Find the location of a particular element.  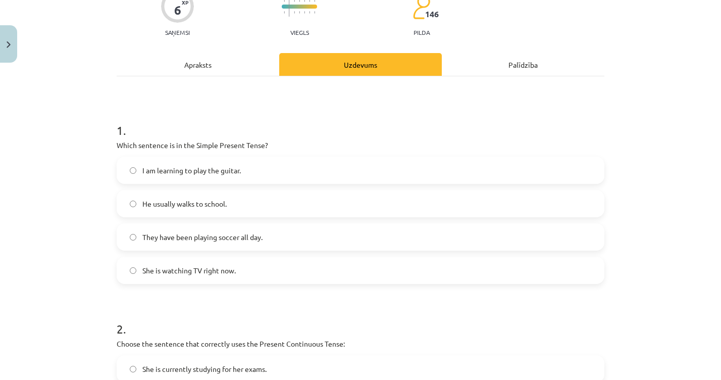

div: Uzdevums is located at coordinates (361, 64).